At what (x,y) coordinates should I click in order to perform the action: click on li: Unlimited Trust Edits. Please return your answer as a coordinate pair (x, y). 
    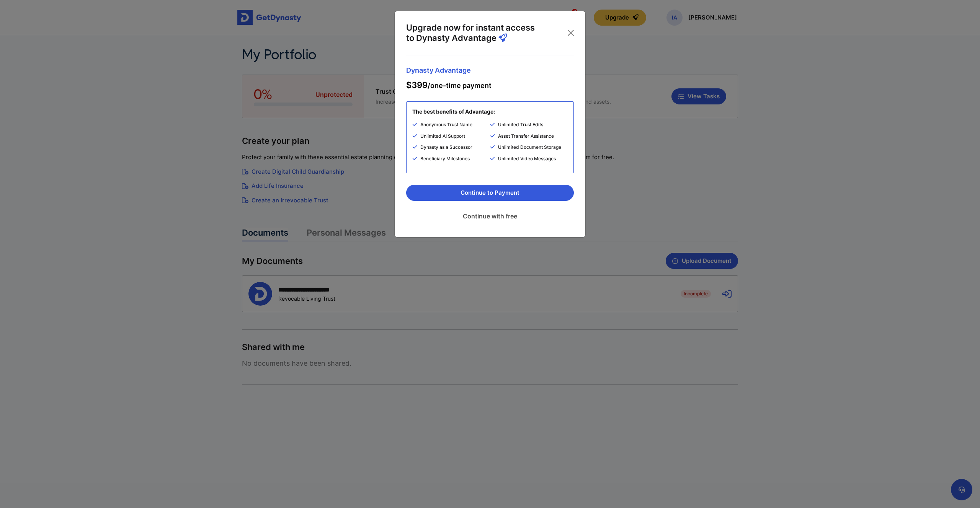
    Looking at the image, I should click on (529, 126).